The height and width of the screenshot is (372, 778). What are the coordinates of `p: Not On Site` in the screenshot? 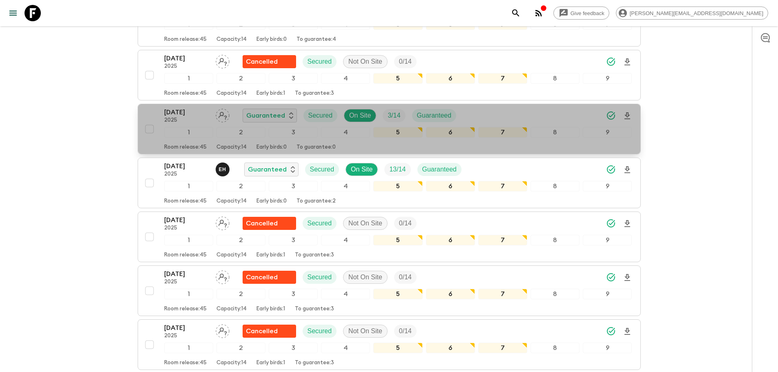 It's located at (365, 223).